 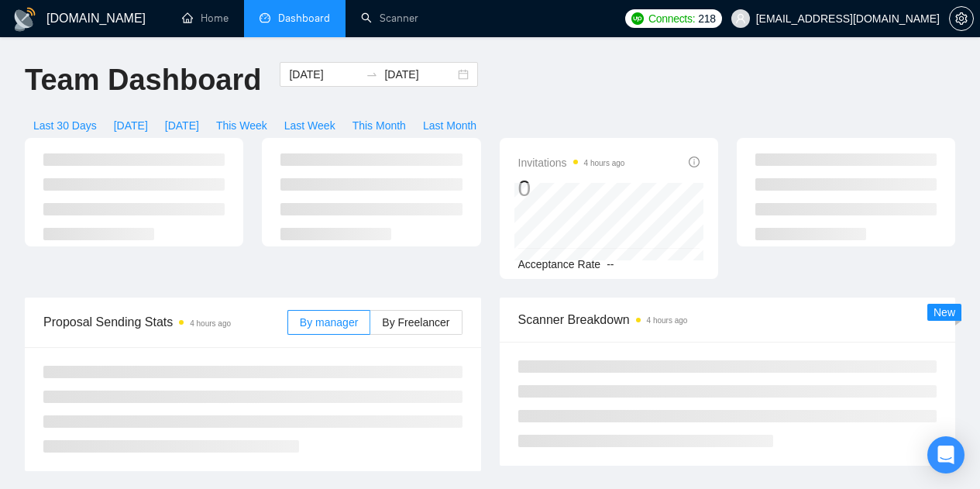 What do you see at coordinates (572, 162) in the screenshot?
I see `span: Invitations` at bounding box center [572, 162].